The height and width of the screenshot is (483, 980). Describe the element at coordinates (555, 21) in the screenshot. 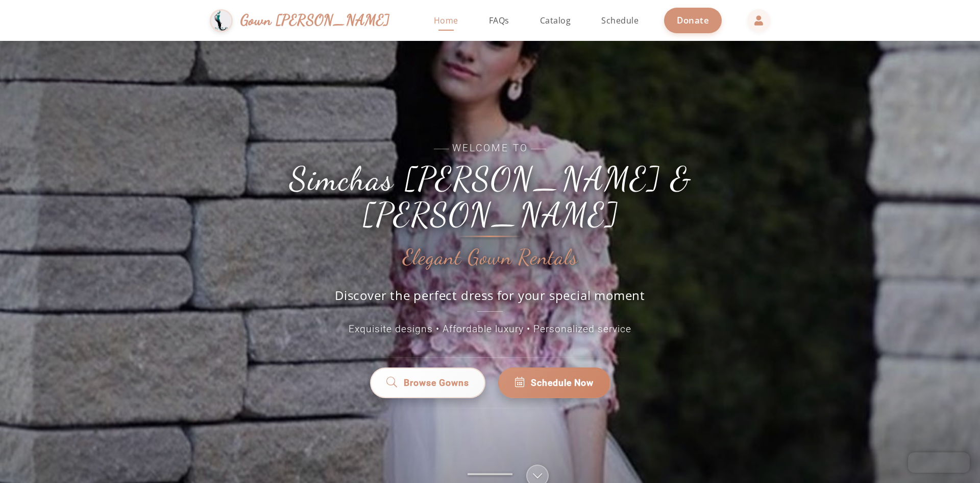

I see `span: Catalog` at that location.